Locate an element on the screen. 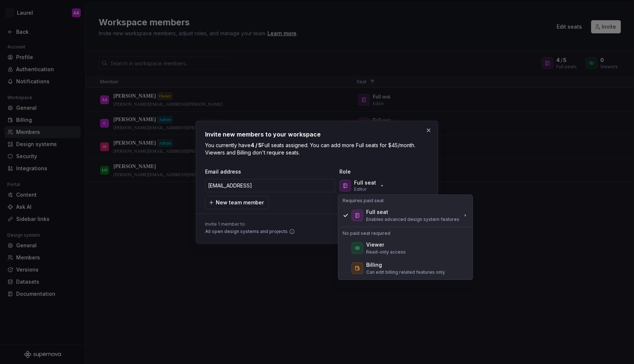  p: Enables advanced design system features is located at coordinates (413, 219).